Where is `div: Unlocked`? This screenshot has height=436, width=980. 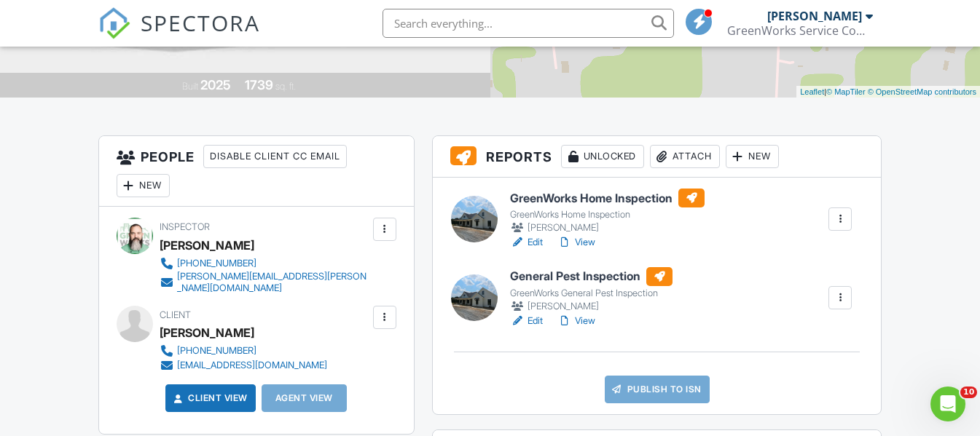 div: Unlocked is located at coordinates (603, 156).